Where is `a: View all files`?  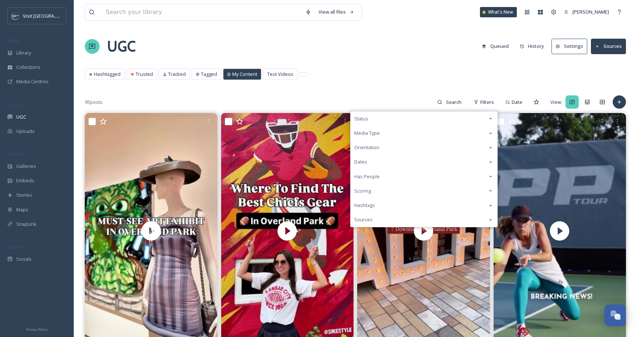 a: View all files is located at coordinates (336, 12).